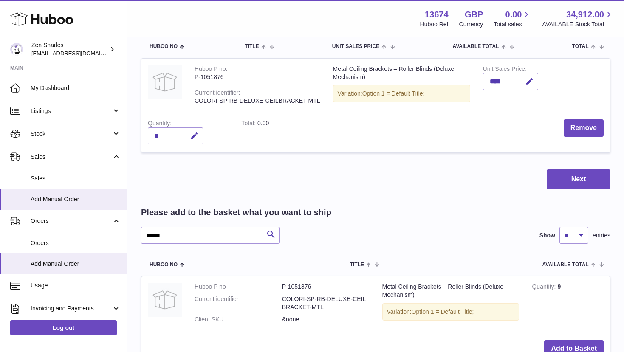  I want to click on dd: COLORI-SP-RB-DELUXE-CEILBRACKET-MTL, so click(326, 303).